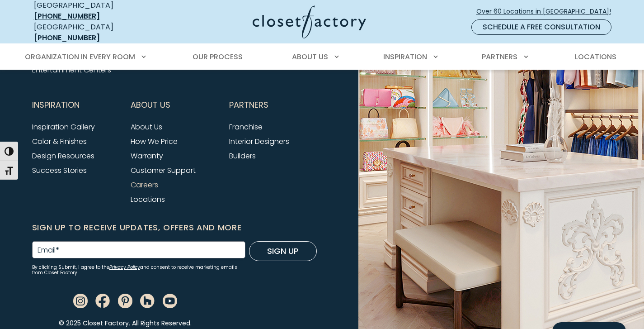  I want to click on a: Schedule a Free Consultation, so click(541, 27).